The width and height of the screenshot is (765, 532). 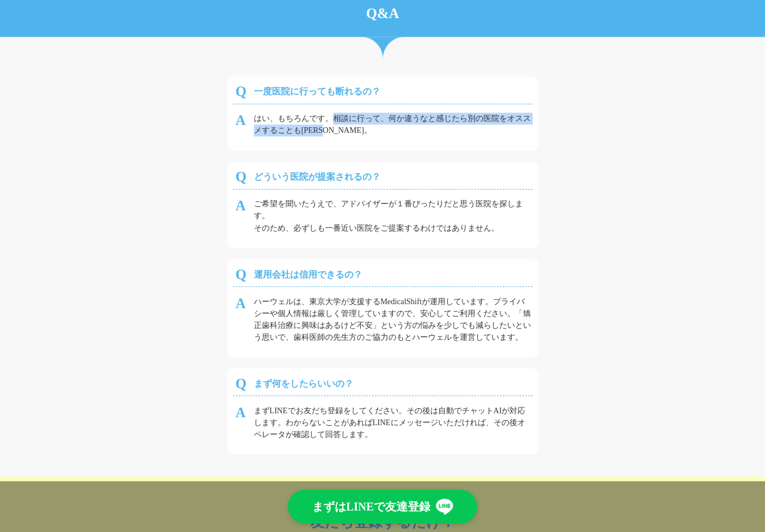 I want to click on a: まずはLINEで友達登録, so click(x=382, y=506).